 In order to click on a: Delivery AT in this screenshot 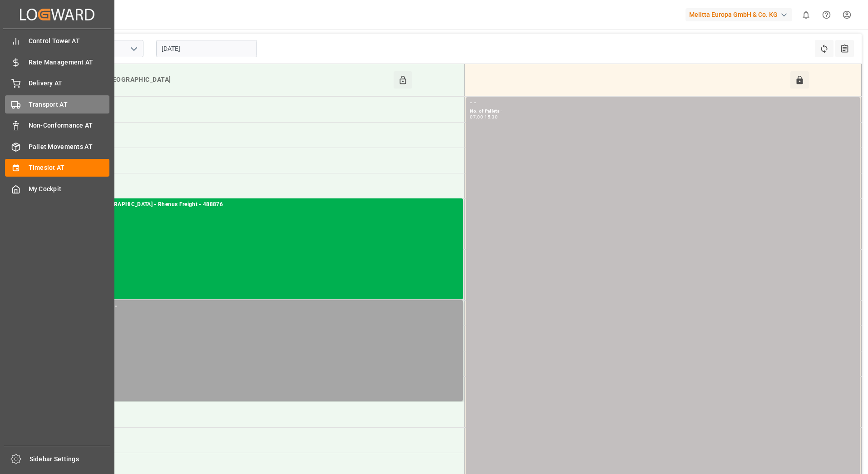, I will do `click(57, 83)`.